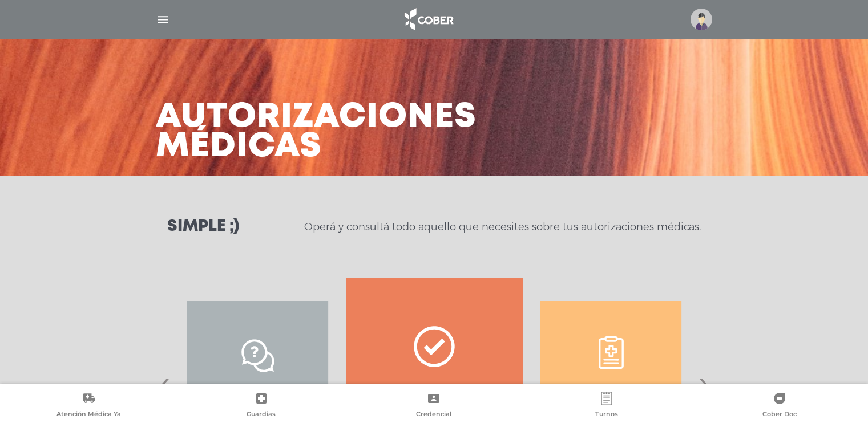 This screenshot has width=868, height=423. Describe the element at coordinates (316, 132) in the screenshot. I see `h3: Autorizaciones médicas` at that location.